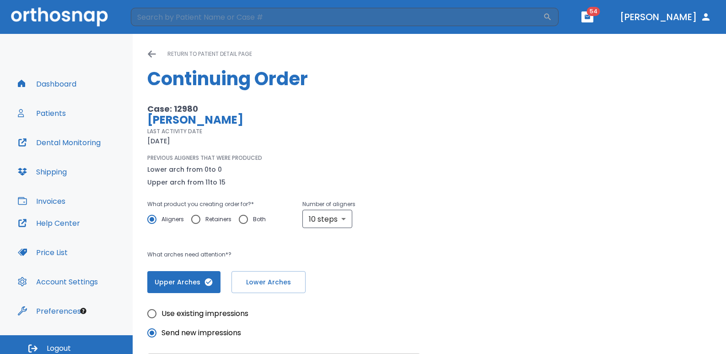 This screenshot has width=726, height=354. Describe the element at coordinates (49, 223) in the screenshot. I see `button: Help Center` at that location.